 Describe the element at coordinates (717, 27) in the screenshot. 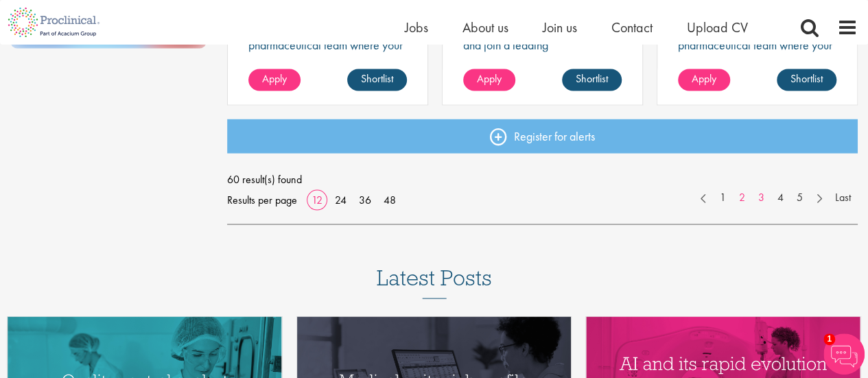

I see `a: Upload CV` at that location.